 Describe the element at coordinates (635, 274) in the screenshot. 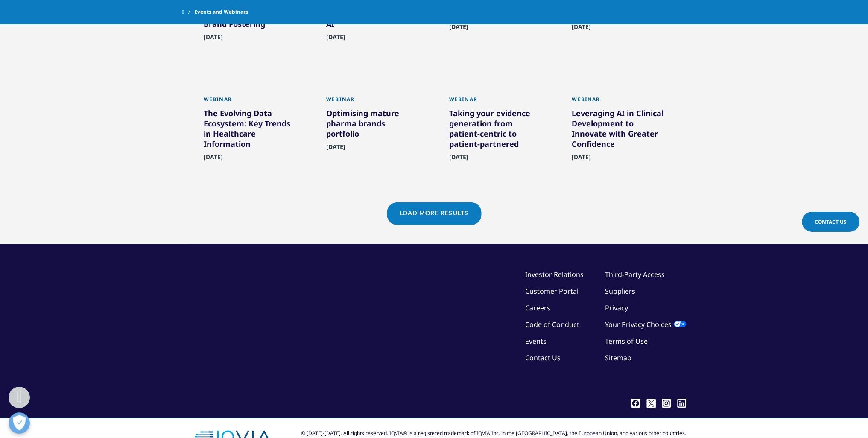

I see `a: Third-Party Access` at that location.